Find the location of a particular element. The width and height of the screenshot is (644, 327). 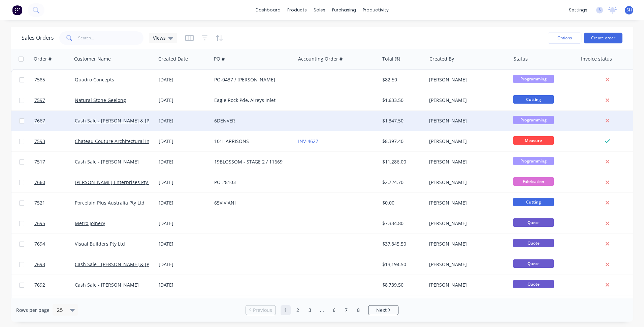

div: $7,334.80 is located at coordinates (402, 223).